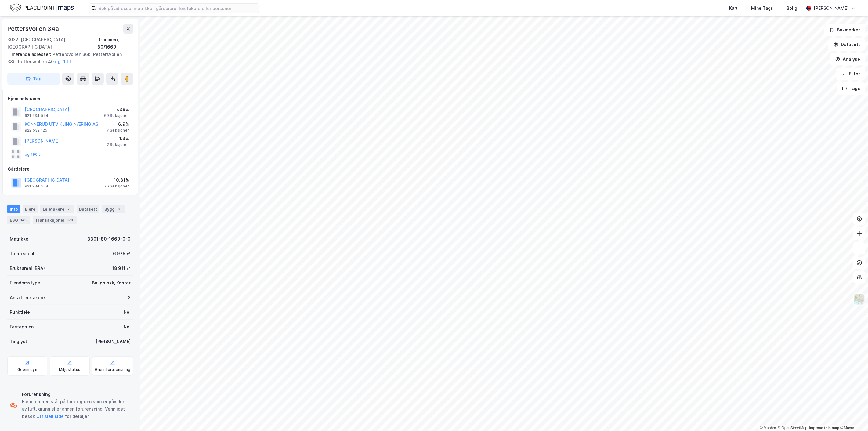  I want to click on div: Datasett, so click(88, 209).